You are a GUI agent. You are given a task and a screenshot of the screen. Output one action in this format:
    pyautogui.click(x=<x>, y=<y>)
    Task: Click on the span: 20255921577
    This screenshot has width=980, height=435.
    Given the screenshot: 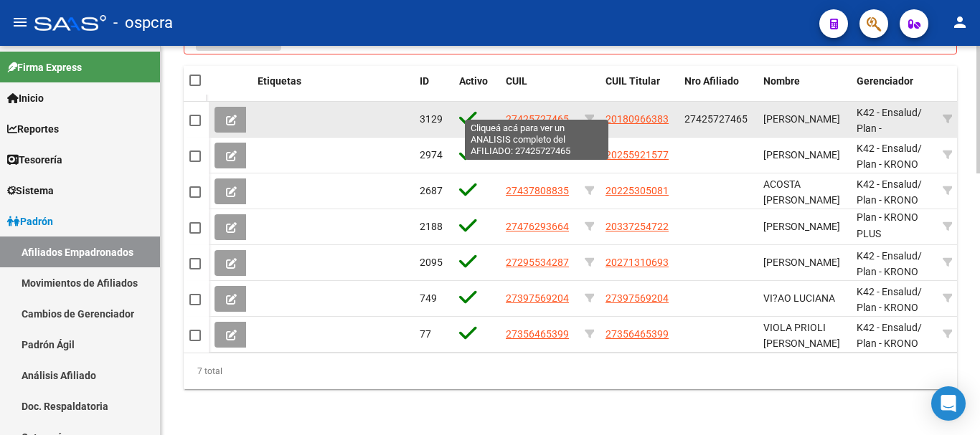 What is the action you would take?
    pyautogui.click(x=637, y=155)
    